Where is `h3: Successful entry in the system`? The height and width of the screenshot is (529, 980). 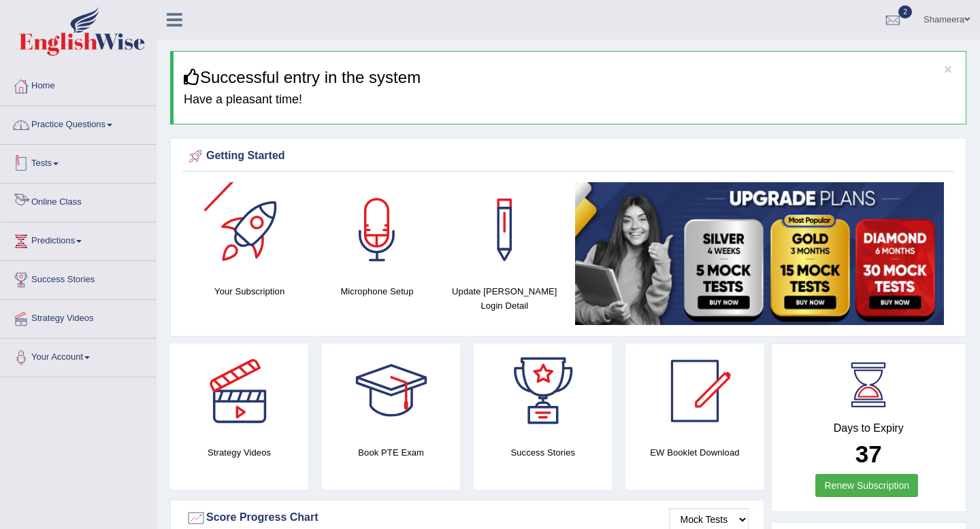
h3: Successful entry in the system is located at coordinates (569, 78).